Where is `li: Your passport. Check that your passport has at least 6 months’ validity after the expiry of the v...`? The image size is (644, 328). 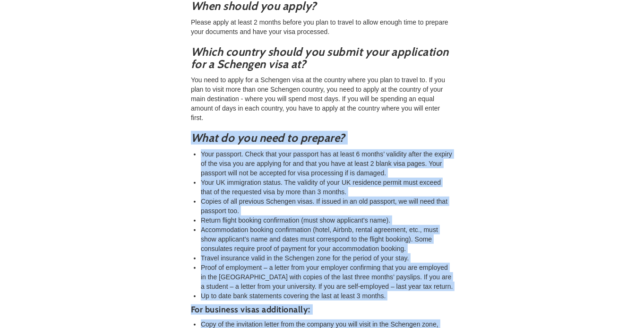
li: Your passport. Check that your passport has at least 6 months’ validity after the expiry of the v... is located at coordinates (327, 164).